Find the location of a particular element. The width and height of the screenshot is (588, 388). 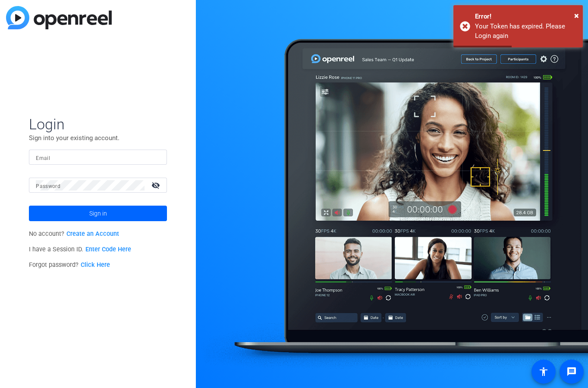

mat-icon: accessibility is located at coordinates (543, 372).